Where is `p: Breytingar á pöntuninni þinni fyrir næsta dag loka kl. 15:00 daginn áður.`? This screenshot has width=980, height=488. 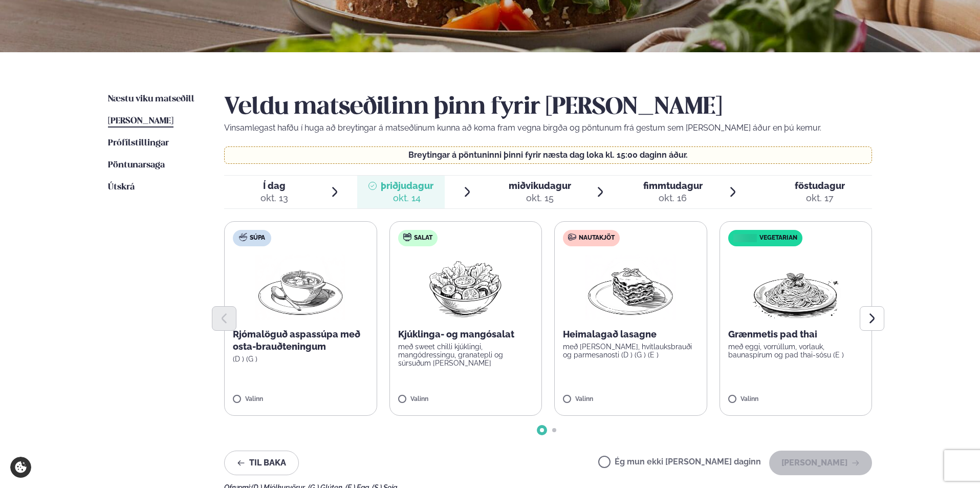
p: Breytingar á pöntuninni þinni fyrir næsta dag loka kl. 15:00 daginn áður. is located at coordinates (548, 155).